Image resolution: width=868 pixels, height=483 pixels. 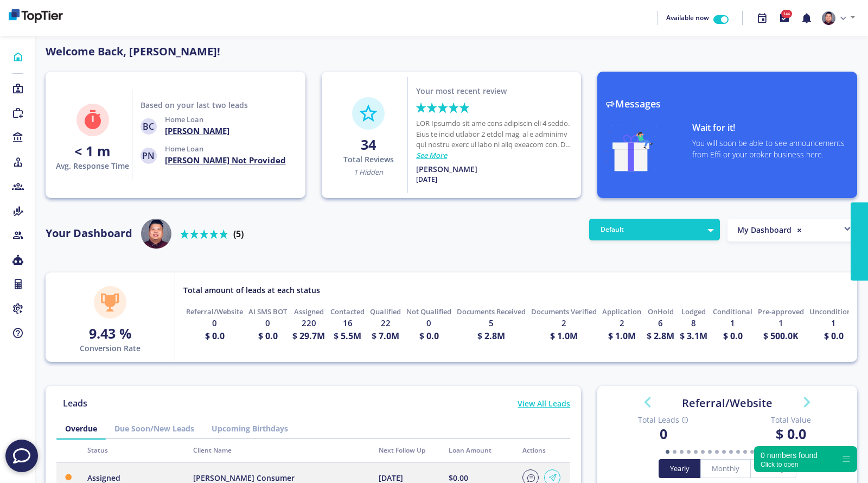 What do you see at coordinates (154, 428) in the screenshot?
I see `a: Due Soon/New Leads` at bounding box center [154, 428].